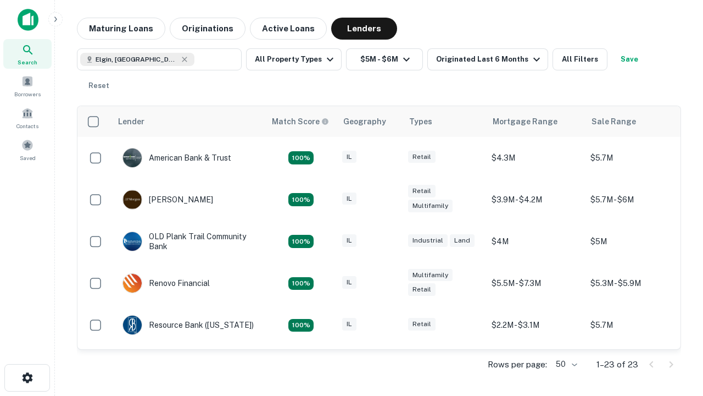 This screenshot has height=396, width=703. I want to click on a: Borrowers, so click(27, 86).